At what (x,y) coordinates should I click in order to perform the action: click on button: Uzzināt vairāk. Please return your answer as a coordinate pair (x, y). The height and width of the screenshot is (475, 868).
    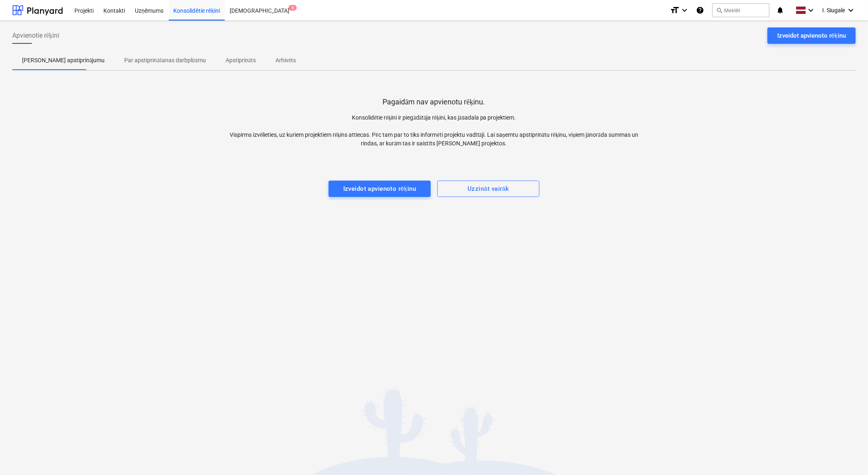
    Looking at the image, I should click on (489, 189).